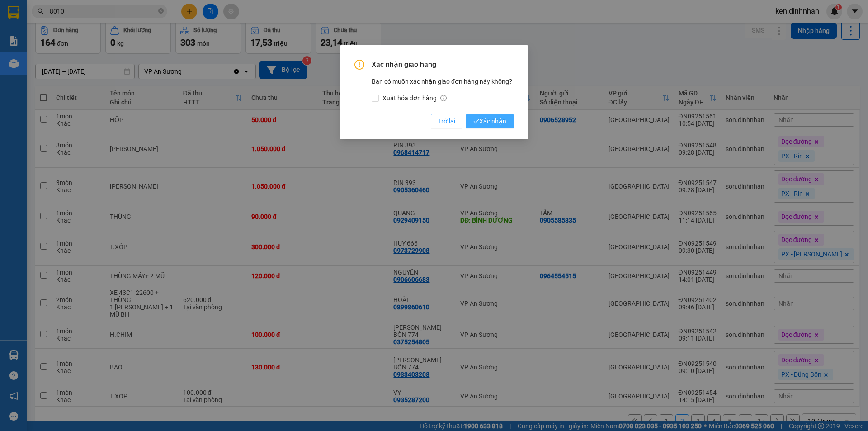 Image resolution: width=868 pixels, height=431 pixels. What do you see at coordinates (446, 121) in the screenshot?
I see `span: Trở lại` at bounding box center [446, 121].